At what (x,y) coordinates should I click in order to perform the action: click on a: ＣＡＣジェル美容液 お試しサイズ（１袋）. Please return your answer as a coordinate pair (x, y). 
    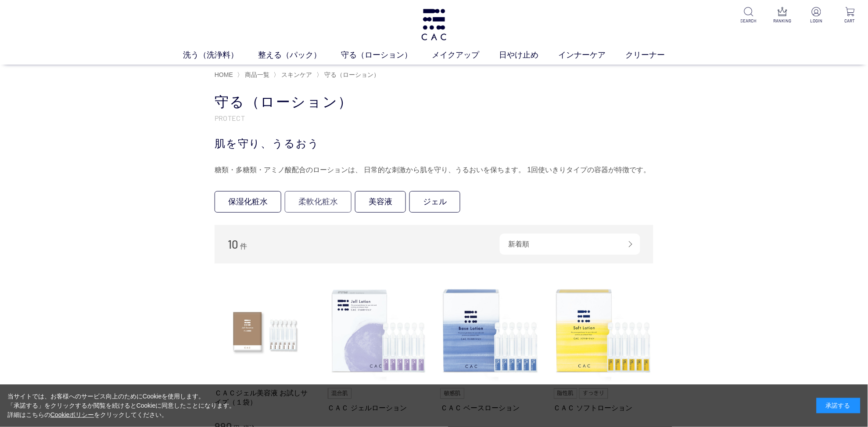
    Looking at the image, I should click on (265, 331).